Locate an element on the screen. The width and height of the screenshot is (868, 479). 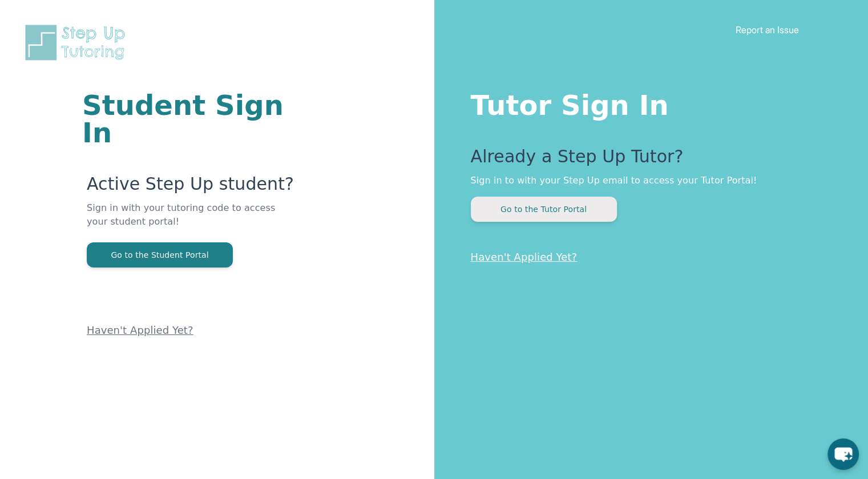
p: Sign in with your tutoring code to access your student portal! is located at coordinates (192, 222).